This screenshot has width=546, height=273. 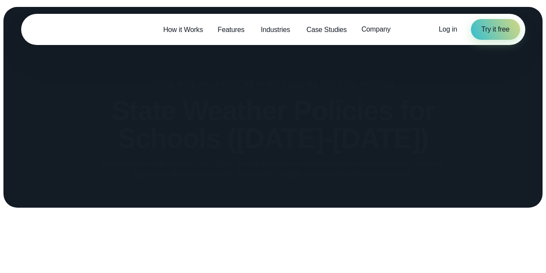 I want to click on span: How it Works, so click(x=183, y=30).